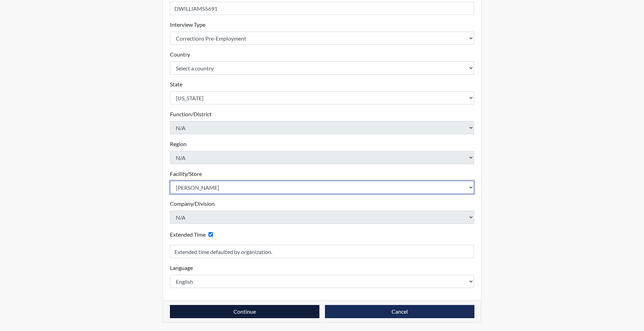 Image resolution: width=644 pixels, height=331 pixels. What do you see at coordinates (178, 144) in the screenshot?
I see `label: Region` at bounding box center [178, 144].